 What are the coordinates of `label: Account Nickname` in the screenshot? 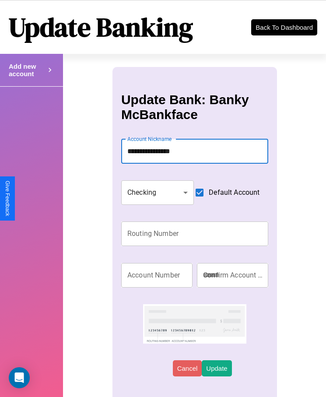 It's located at (150, 139).